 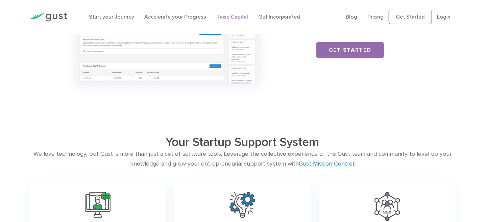 What do you see at coordinates (444, 17) in the screenshot?
I see `a: Login` at bounding box center [444, 17].